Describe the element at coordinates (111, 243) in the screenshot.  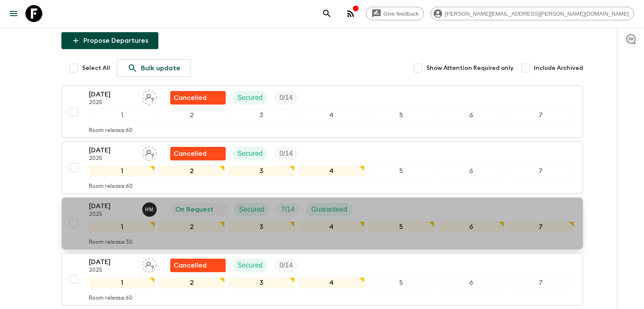
I see `p: Room release: 30` at that location.